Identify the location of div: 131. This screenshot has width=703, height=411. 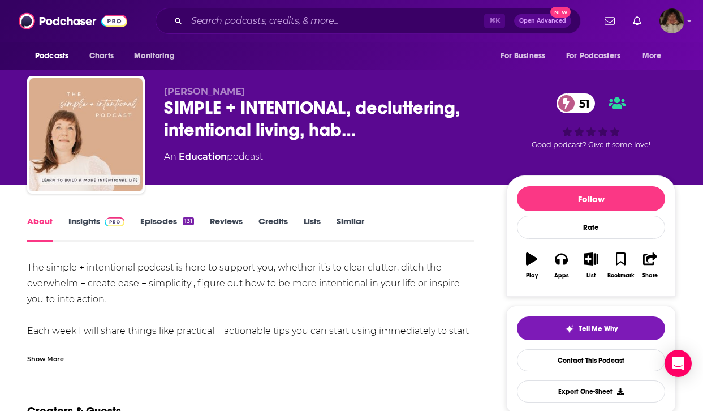
(188, 221).